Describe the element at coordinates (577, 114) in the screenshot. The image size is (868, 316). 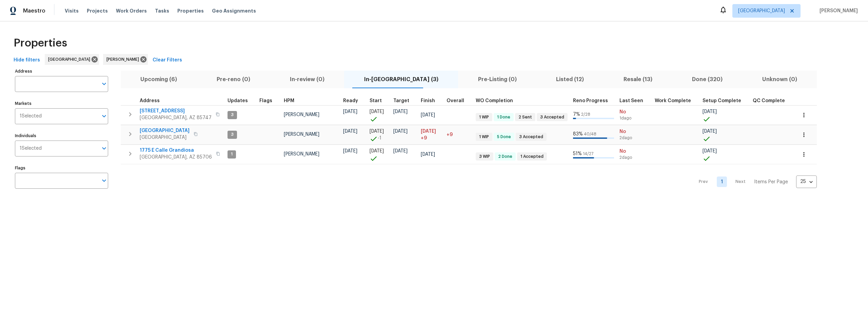
I see `span: 7 %` at that location.